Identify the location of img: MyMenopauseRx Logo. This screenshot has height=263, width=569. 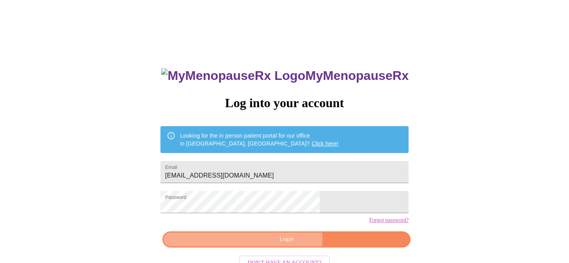
(233, 75).